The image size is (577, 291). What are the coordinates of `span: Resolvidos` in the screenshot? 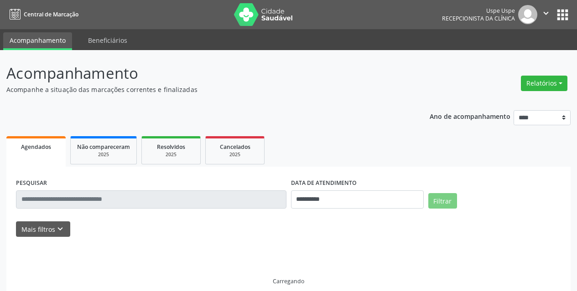 It's located at (171, 147).